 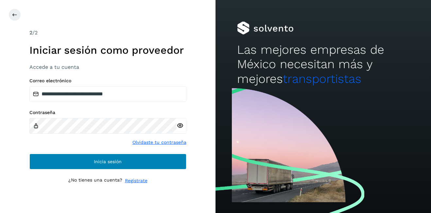 What do you see at coordinates (108, 33) in the screenshot?
I see `div: /2` at bounding box center [108, 33].